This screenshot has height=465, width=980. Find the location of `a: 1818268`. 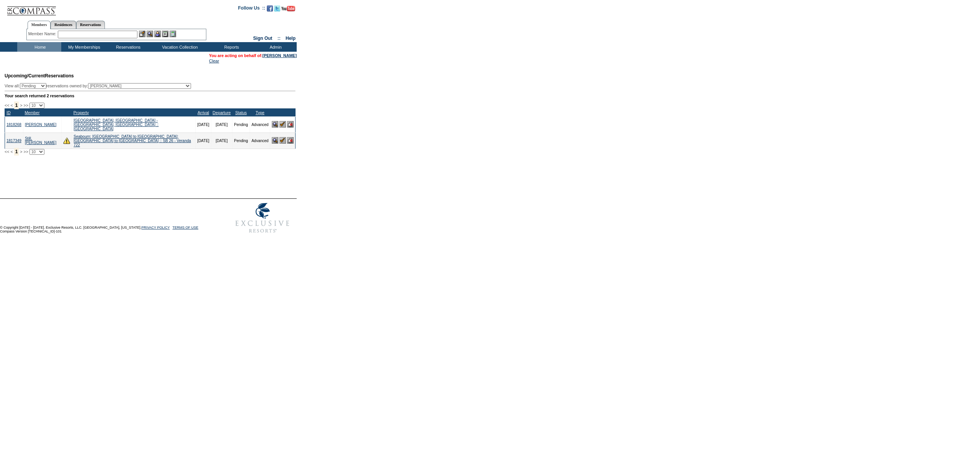

a: 1818268 is located at coordinates (14, 125).